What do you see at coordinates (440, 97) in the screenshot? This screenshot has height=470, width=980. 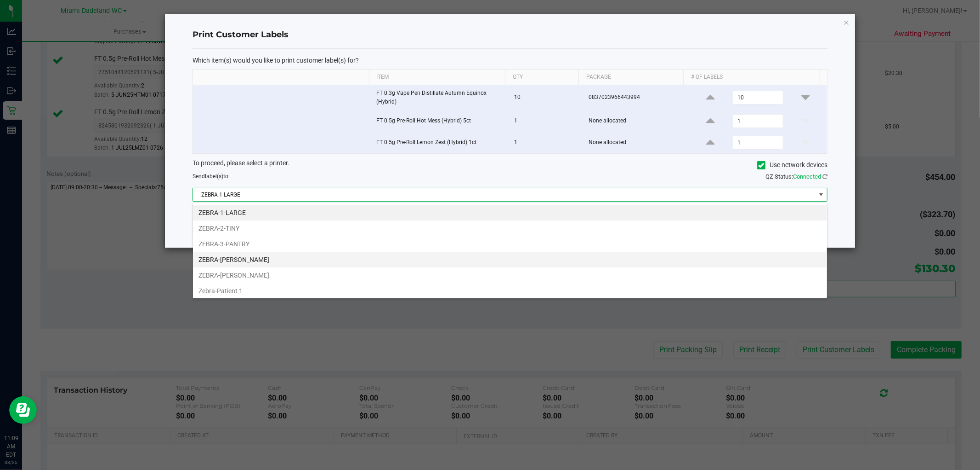 I see `td: FT 0.3g Vape Pen Distillate Autumn Equinox (Hybrid)` at bounding box center [440, 97].